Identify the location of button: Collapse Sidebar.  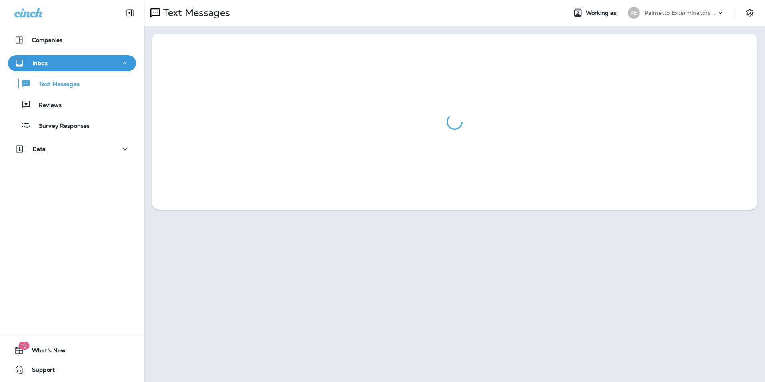
(130, 13).